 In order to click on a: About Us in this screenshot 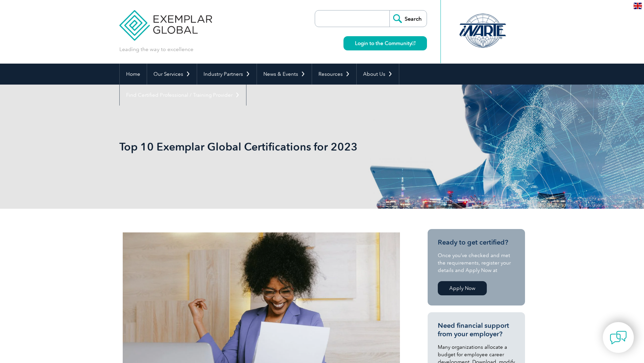, I will do `click(378, 74)`.